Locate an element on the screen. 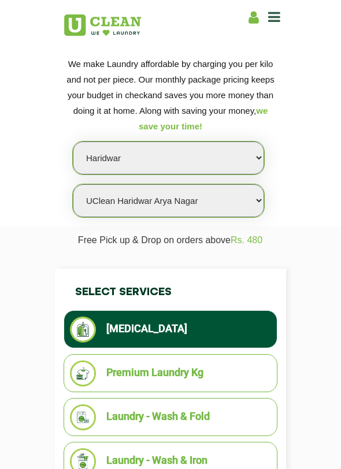 The height and width of the screenshot is (469, 341). img: Laundry - Wash & Fold is located at coordinates (83, 417).